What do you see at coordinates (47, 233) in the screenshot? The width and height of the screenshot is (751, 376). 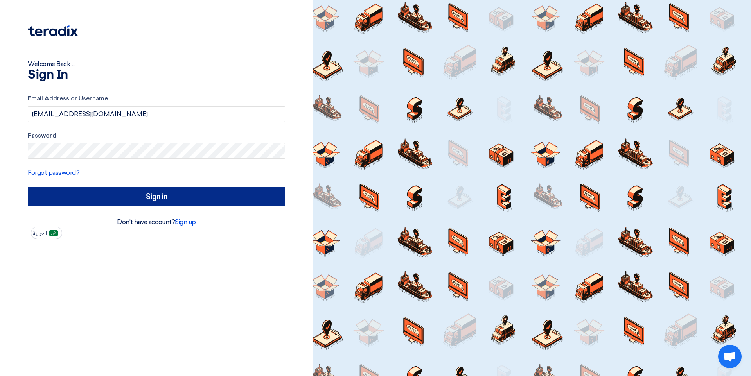 I see `button: العربية` at bounding box center [47, 233].